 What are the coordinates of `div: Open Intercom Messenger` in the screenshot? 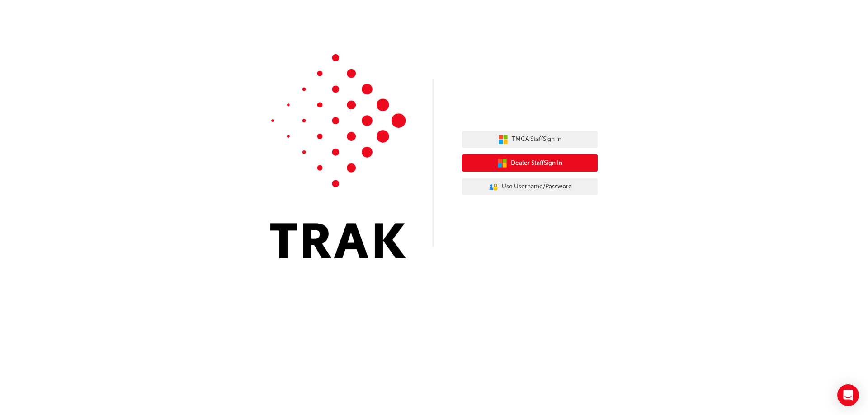 It's located at (848, 395).